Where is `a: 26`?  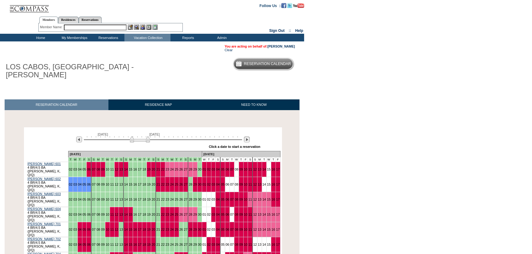
a: 26 is located at coordinates (181, 170).